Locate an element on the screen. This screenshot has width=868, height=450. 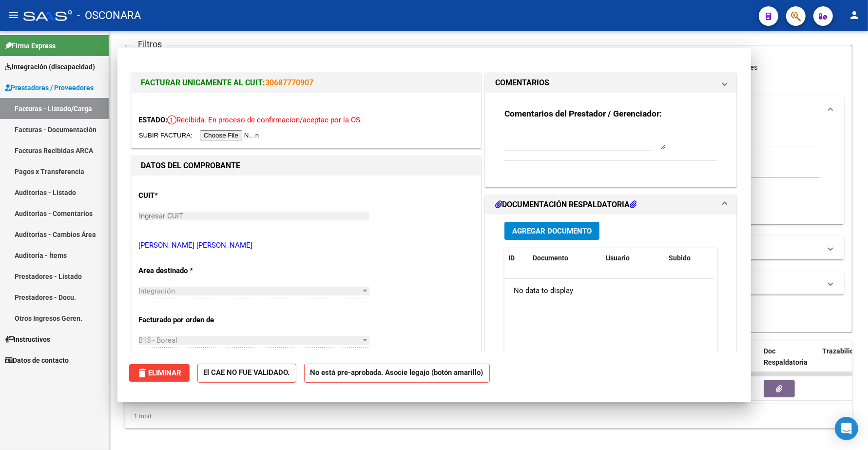
span: Datos de contacto is located at coordinates (37, 361).